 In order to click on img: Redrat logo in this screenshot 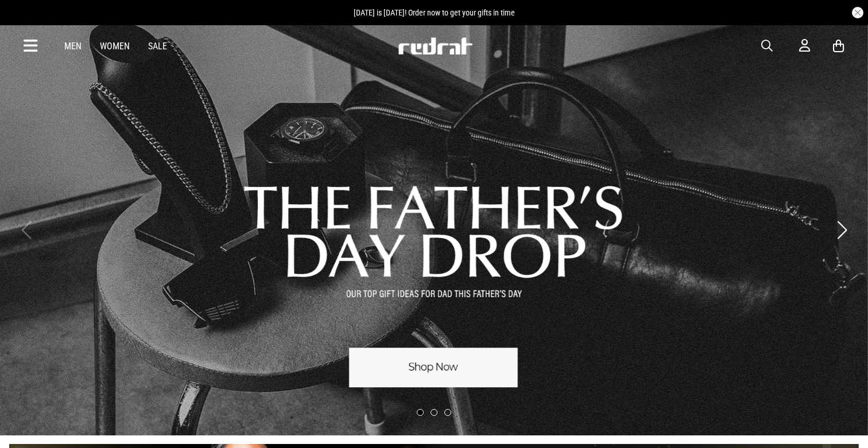, I will do `click(435, 46)`.